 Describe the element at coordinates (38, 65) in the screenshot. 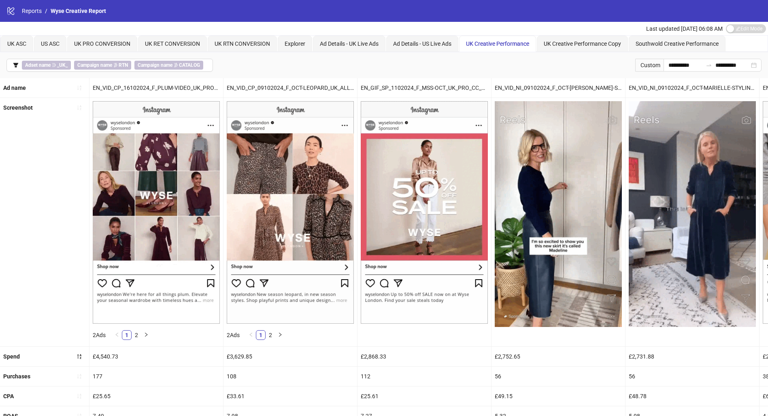

I see `b: Adset name` at that location.